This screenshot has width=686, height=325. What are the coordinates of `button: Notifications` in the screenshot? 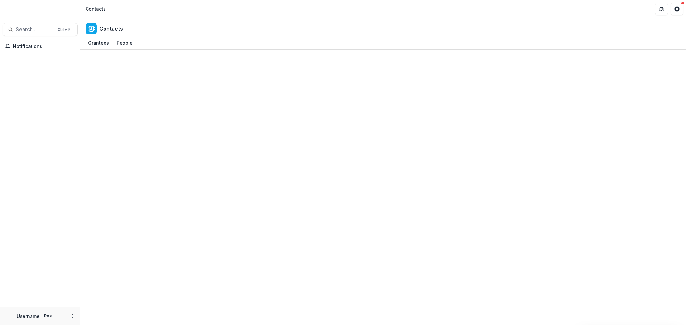 It's located at (40, 46).